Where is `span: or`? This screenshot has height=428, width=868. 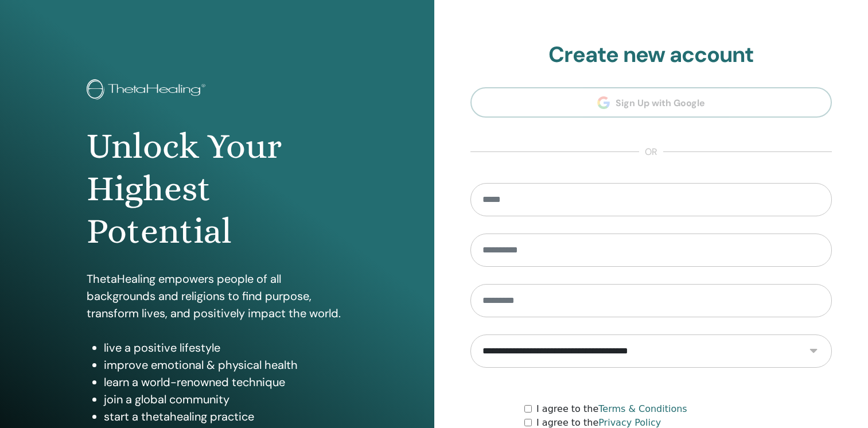 span: or is located at coordinates (651, 152).